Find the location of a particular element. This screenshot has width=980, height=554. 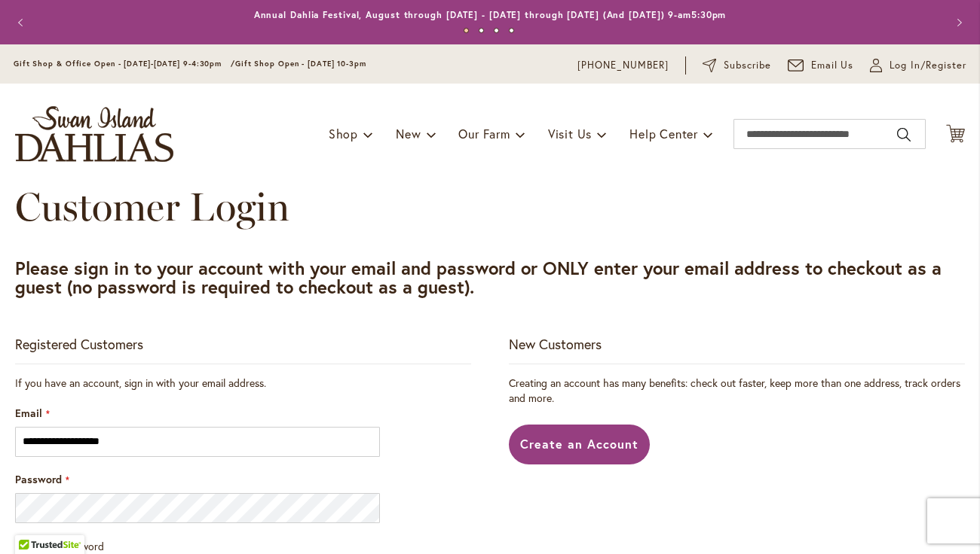

button: 3 of 4 is located at coordinates (496, 31).